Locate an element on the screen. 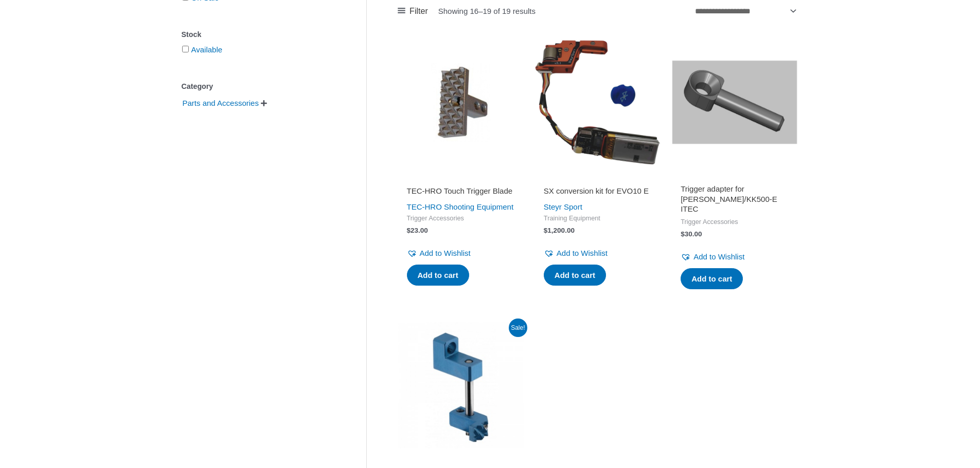  img: TEC-HRO Touch Trigger Blade is located at coordinates (461, 102).